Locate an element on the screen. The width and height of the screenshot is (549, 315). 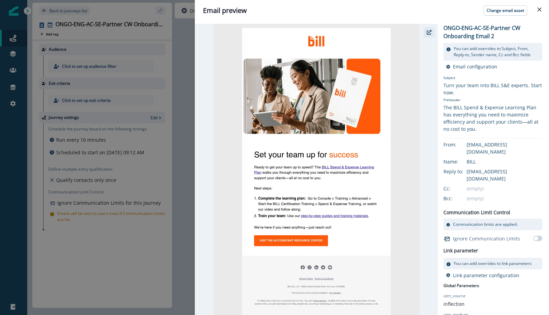
p: Preheader is located at coordinates (493, 100).